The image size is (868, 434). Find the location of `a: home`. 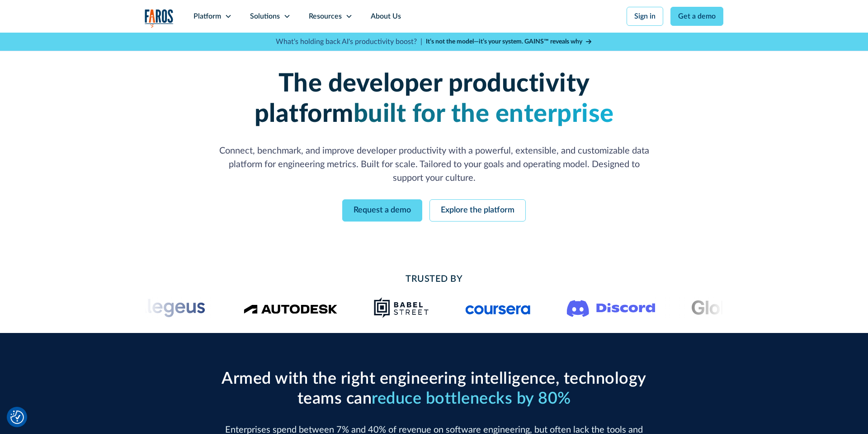

a: home is located at coordinates (160, 18).